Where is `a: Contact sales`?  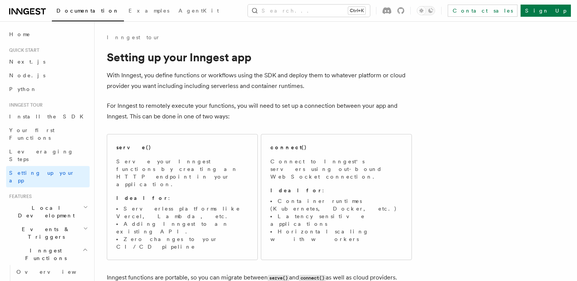
a: Contact sales is located at coordinates (482, 11).